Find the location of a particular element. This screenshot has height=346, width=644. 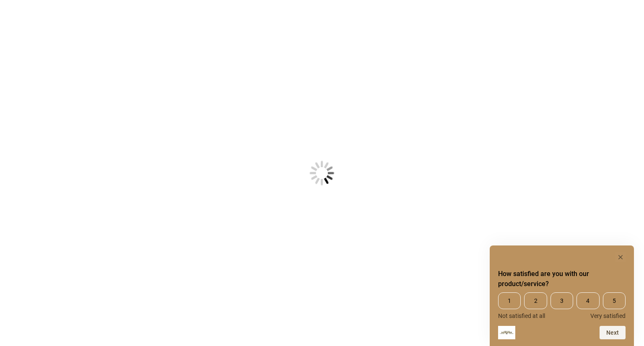

button: Hide survey is located at coordinates (620, 257).